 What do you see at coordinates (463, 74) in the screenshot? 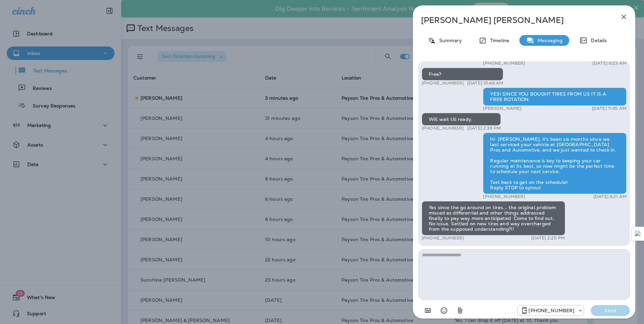
I see `div: Free?` at bounding box center [463, 74].